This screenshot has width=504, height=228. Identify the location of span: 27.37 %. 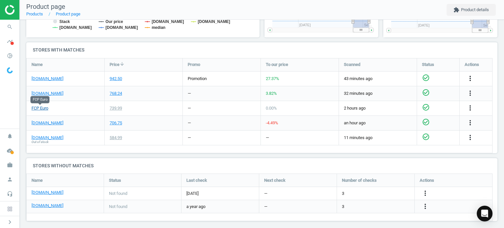
(272, 78).